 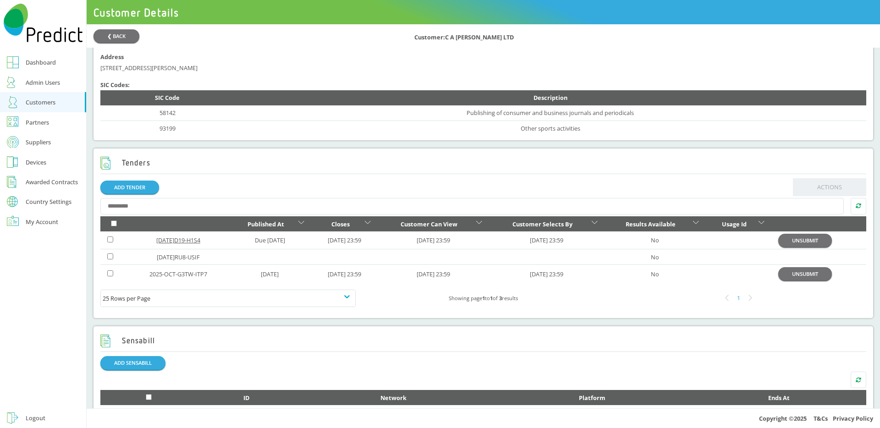 What do you see at coordinates (133, 363) in the screenshot?
I see `button: ADD SENSABILL` at bounding box center [133, 363].